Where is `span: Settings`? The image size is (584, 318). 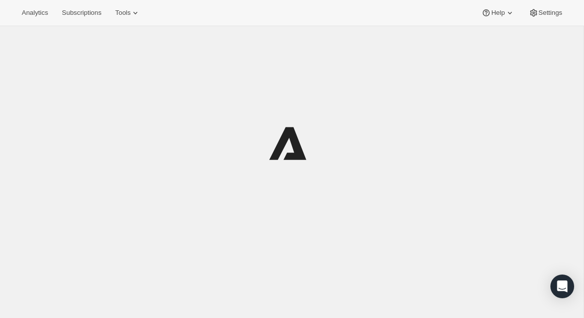 span: Settings is located at coordinates (551, 13).